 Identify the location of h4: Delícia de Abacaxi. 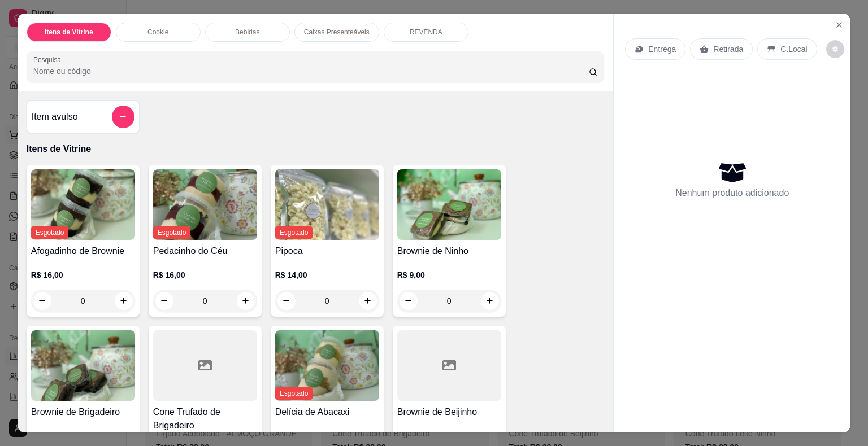
(327, 412).